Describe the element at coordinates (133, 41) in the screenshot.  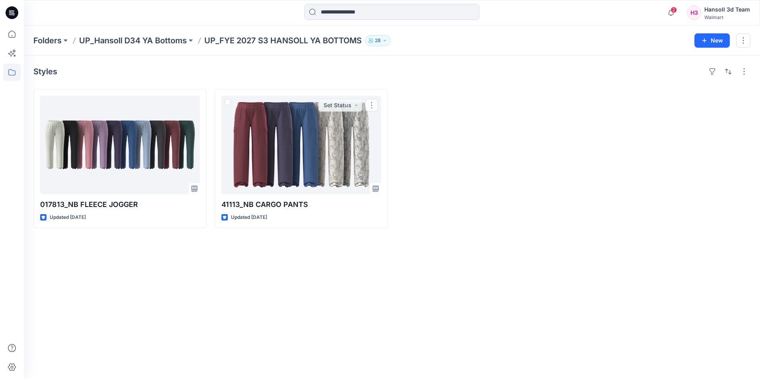
I see `a: UP_Hansoll D34 YA Bottoms` at that location.